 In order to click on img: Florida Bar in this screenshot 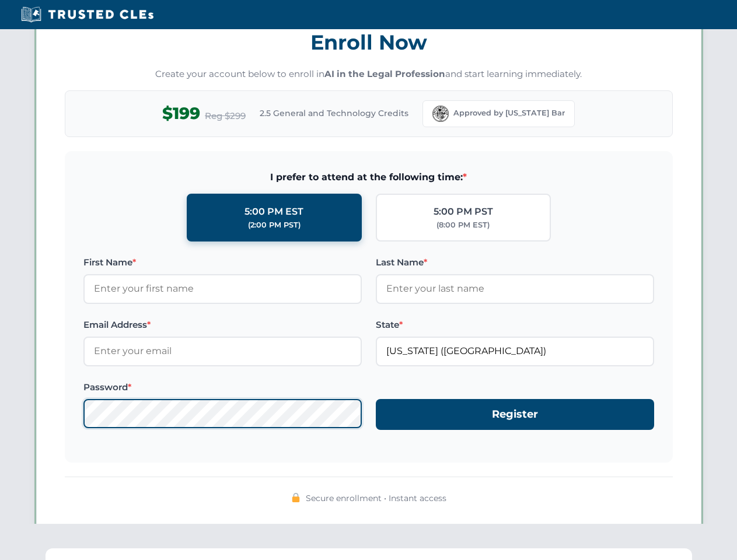, I will do `click(440, 113)`.